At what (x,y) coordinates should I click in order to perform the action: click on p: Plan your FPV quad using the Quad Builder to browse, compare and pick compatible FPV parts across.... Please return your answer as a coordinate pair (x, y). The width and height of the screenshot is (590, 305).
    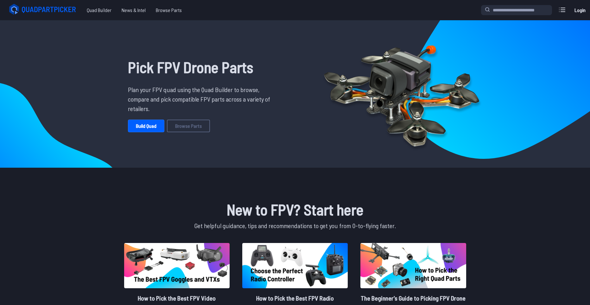
    Looking at the image, I should click on (201, 99).